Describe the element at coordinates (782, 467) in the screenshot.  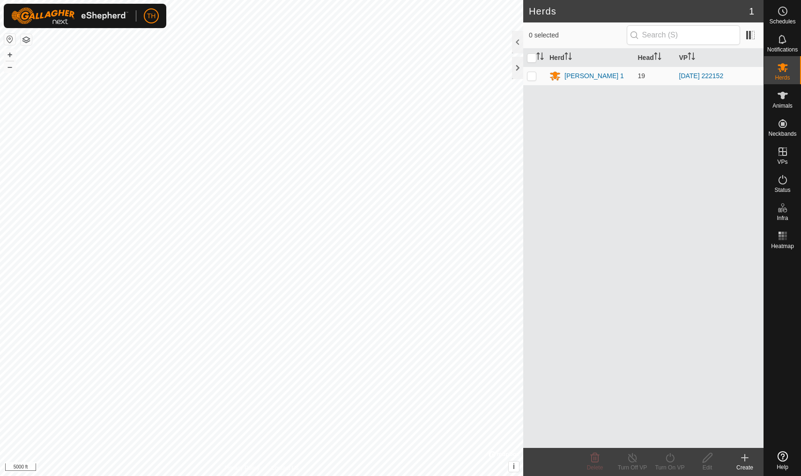
I see `span: Help` at that location.